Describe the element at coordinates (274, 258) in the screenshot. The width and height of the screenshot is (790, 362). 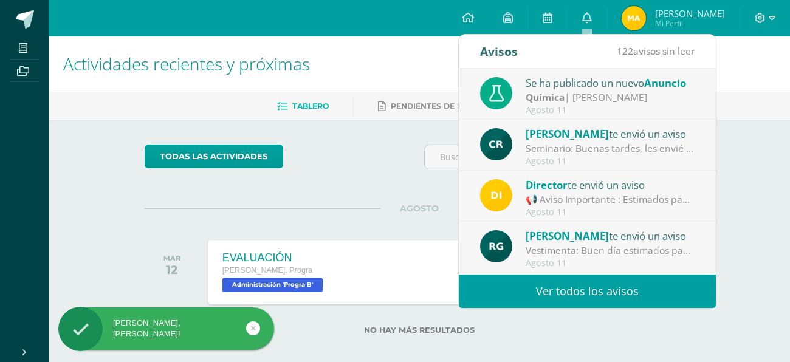
I see `div: EVALUACIÓN` at that location.